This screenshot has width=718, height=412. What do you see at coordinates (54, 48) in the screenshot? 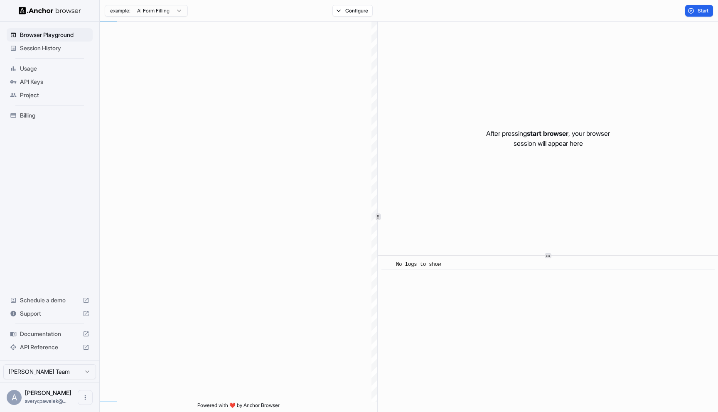
I see `span: Session History` at bounding box center [54, 48].